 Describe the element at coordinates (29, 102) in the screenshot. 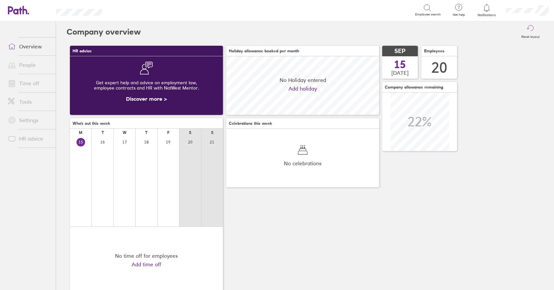

I see `a: Tools` at that location.